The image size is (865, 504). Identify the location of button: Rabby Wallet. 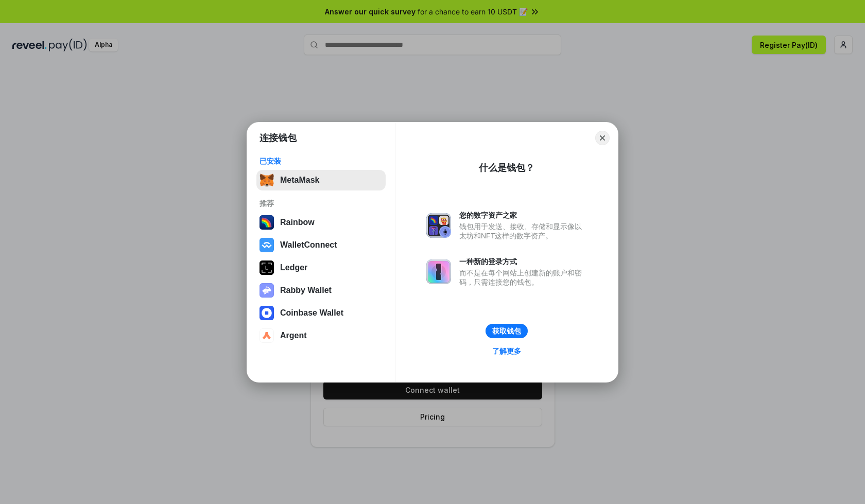
(321, 290).